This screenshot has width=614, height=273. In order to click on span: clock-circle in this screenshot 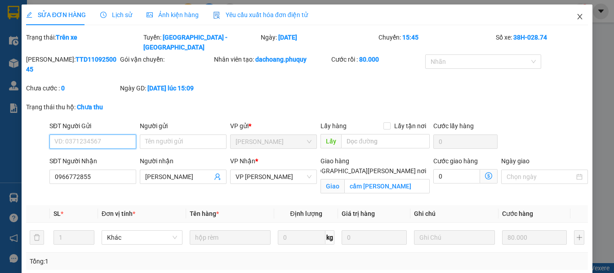, I will do `click(103, 15)`.